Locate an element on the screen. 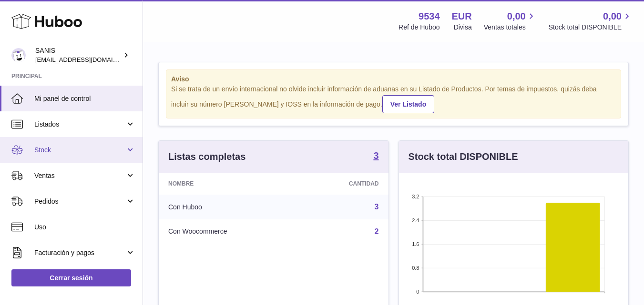 Image resolution: width=644 pixels, height=305 pixels. strong: 9534 is located at coordinates (429, 16).